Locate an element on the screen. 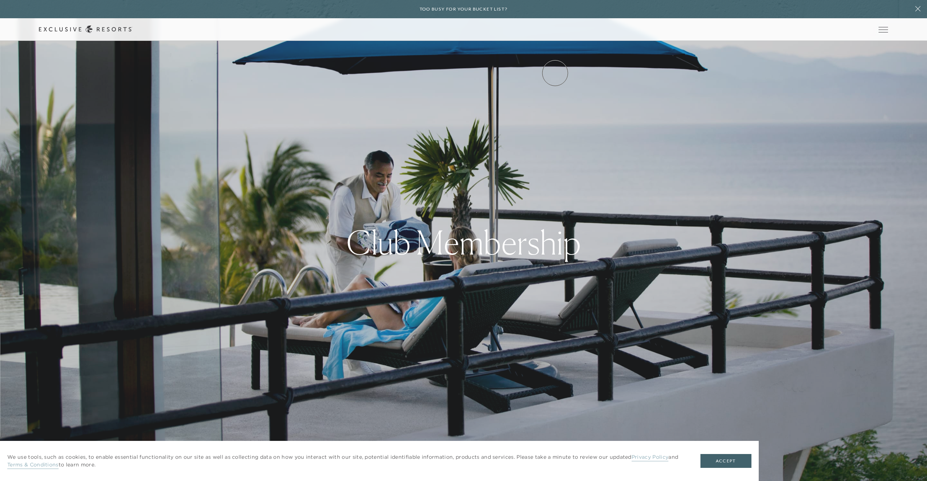  h6: Too busy for your bucket list? is located at coordinates (464, 9).